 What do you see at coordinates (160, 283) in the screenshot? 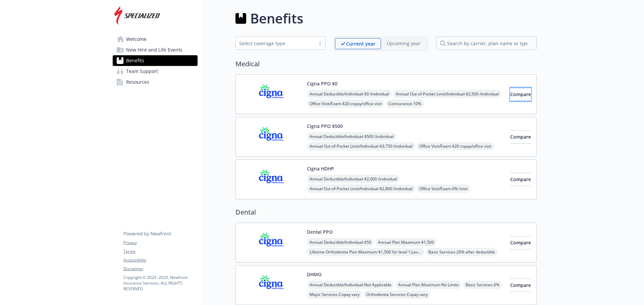
I see `p: Copyright © 2024 - 2025 , Newfront Insurance Services, ALL RIGHTS RESERVED` at bounding box center [160, 283].